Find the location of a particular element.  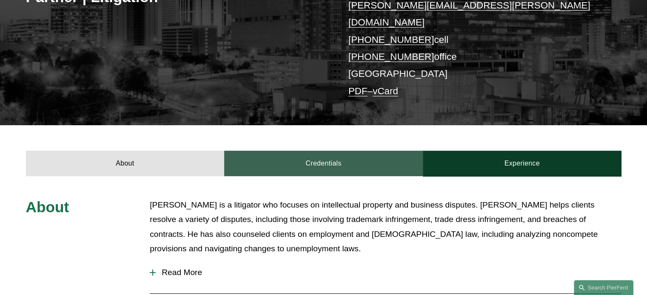

a: Experience is located at coordinates (522, 164).